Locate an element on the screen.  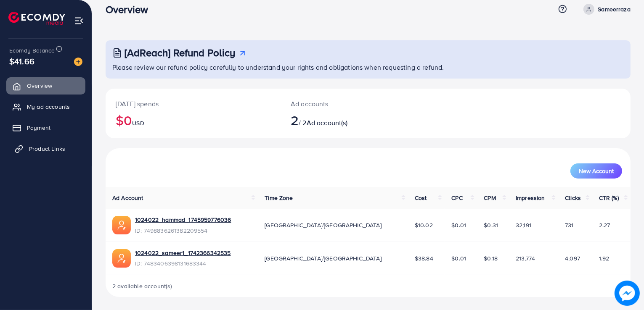
img: menu is located at coordinates (78, 21).